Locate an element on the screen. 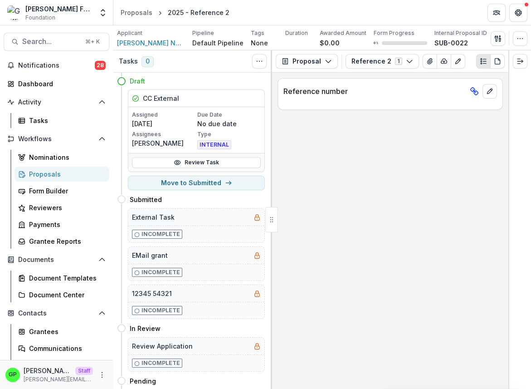 This screenshot has height=389, width=531. p: Pipeline is located at coordinates (203, 33).